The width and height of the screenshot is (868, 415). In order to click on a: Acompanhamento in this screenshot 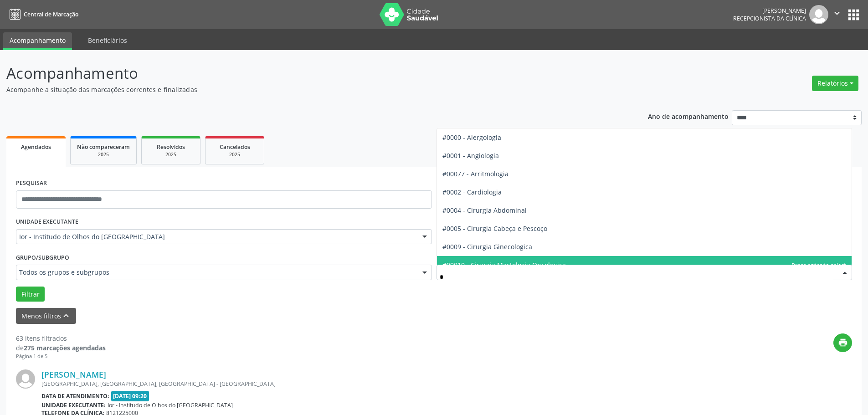, I will do `click(37, 41)`.